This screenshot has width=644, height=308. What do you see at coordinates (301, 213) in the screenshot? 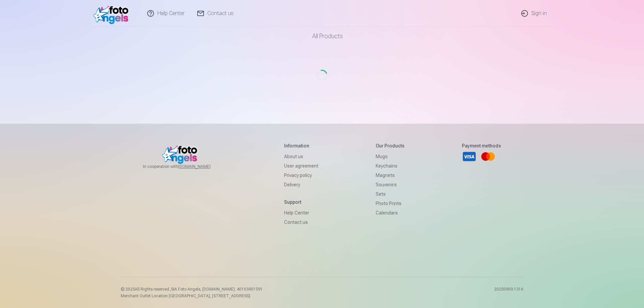
I see `a: Help Center` at bounding box center [301, 213].